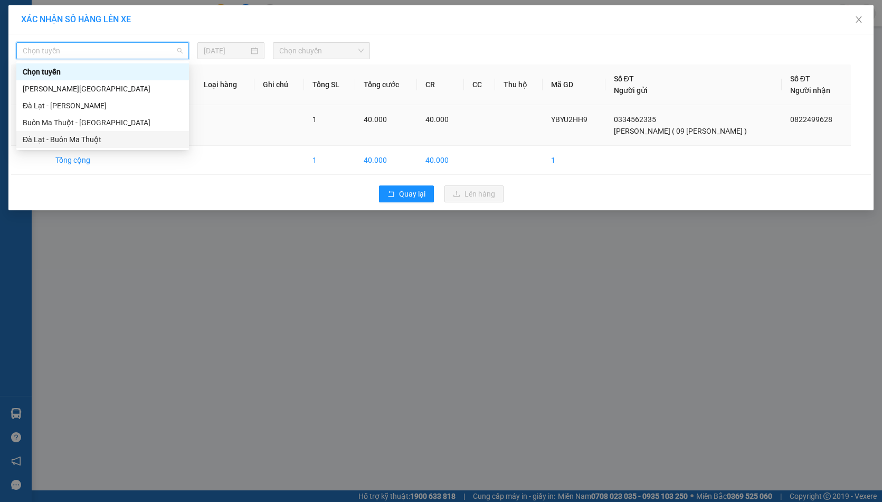 The height and width of the screenshot is (502, 882). What do you see at coordinates (574, 84) in the screenshot?
I see `th: Mã GD` at bounding box center [574, 84].